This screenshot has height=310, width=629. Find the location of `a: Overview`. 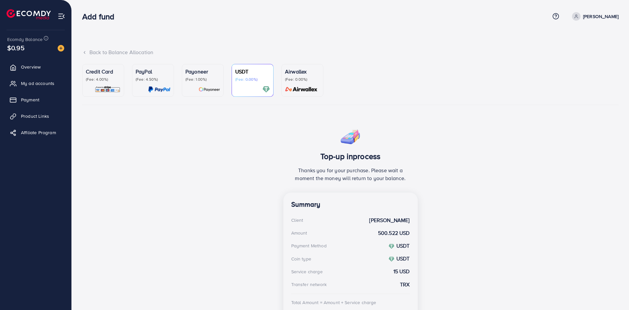

a: Overview is located at coordinates (36, 67).